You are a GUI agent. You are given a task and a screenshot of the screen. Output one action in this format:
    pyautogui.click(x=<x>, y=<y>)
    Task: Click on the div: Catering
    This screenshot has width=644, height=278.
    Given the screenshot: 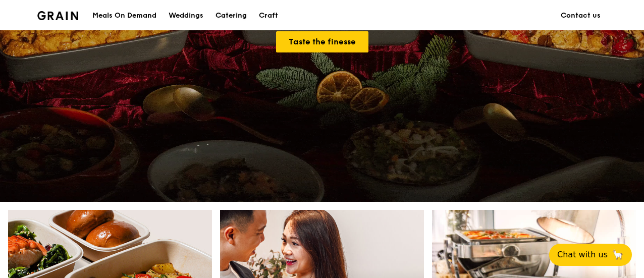 What is the action you would take?
    pyautogui.click(x=231, y=16)
    